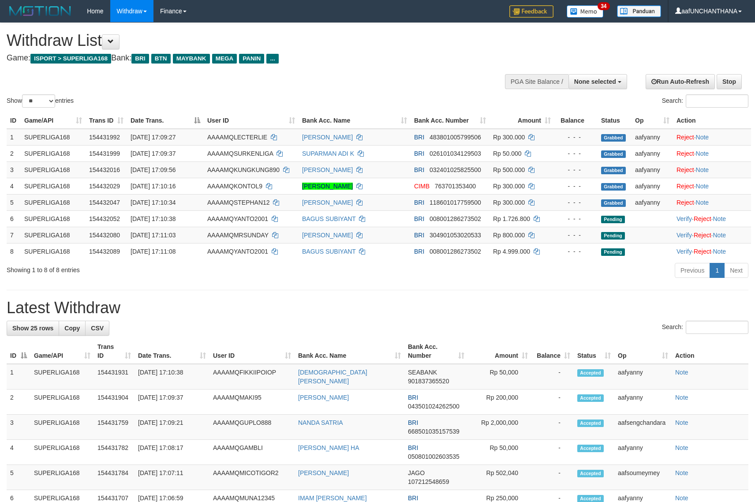 The image size is (755, 502). What do you see at coordinates (250, 58) in the screenshot?
I see `h4: Game: Bank:` at bounding box center [250, 58].